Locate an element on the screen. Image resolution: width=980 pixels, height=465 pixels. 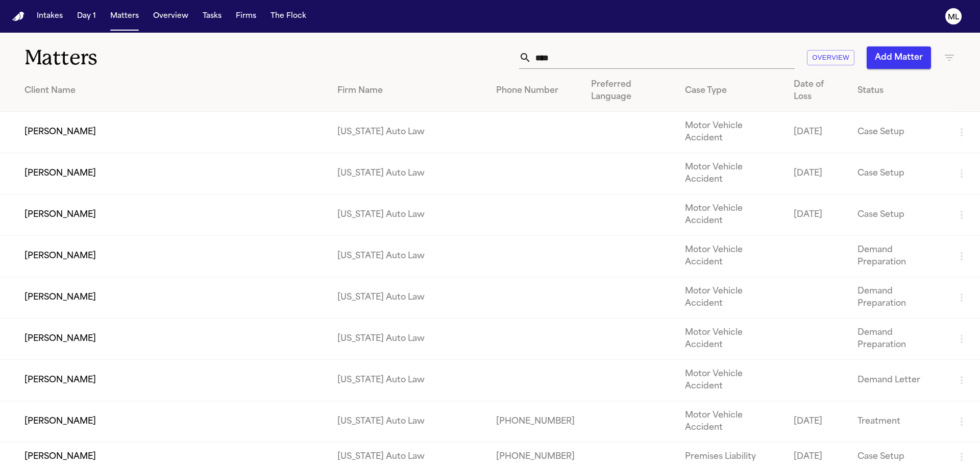
button: Tasks is located at coordinates (212, 16).